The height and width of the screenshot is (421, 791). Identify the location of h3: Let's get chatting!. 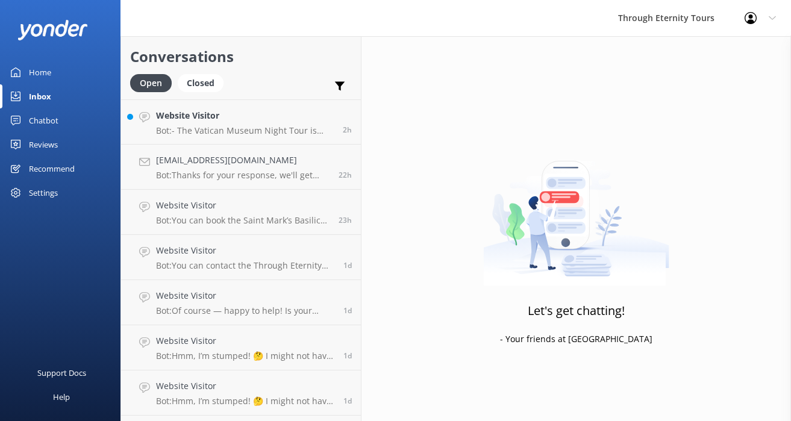
(576, 311).